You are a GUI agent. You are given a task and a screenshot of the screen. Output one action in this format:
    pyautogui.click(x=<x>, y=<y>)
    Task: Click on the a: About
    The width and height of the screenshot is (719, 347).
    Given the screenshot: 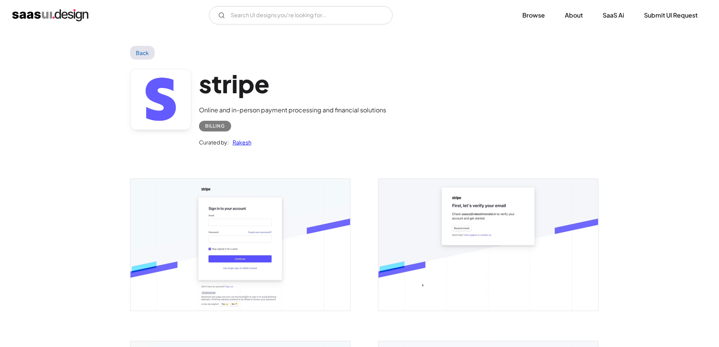 What is the action you would take?
    pyautogui.click(x=573, y=15)
    